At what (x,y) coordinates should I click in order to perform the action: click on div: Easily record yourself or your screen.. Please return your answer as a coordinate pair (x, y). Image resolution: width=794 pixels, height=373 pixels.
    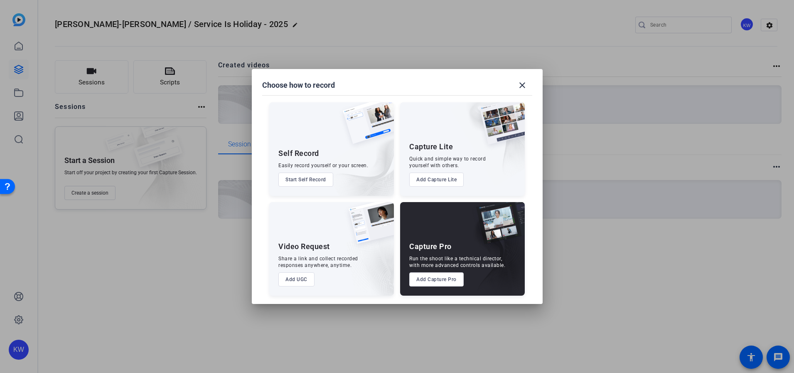
    Looking at the image, I should click on (323, 165).